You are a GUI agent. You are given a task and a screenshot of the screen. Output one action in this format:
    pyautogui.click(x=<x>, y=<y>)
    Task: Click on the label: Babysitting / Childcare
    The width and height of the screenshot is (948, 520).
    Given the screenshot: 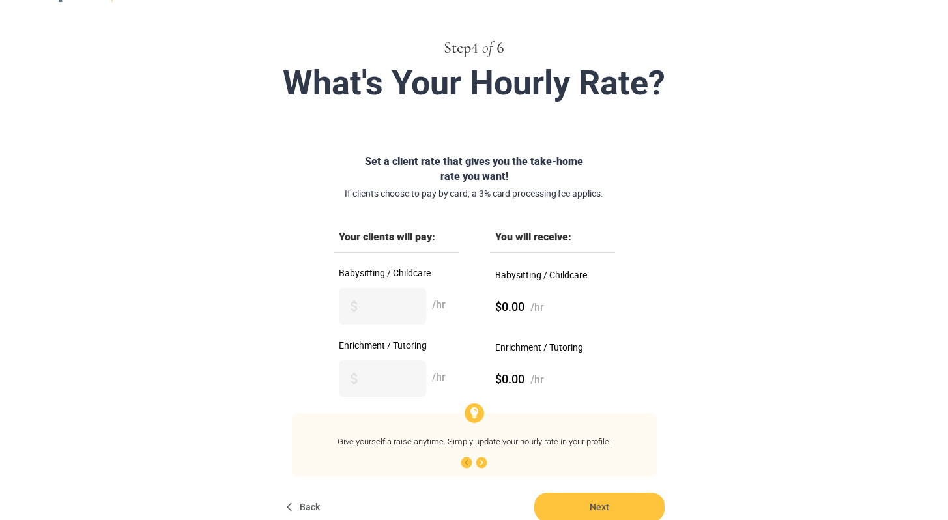 What is the action you would take?
    pyautogui.click(x=396, y=273)
    